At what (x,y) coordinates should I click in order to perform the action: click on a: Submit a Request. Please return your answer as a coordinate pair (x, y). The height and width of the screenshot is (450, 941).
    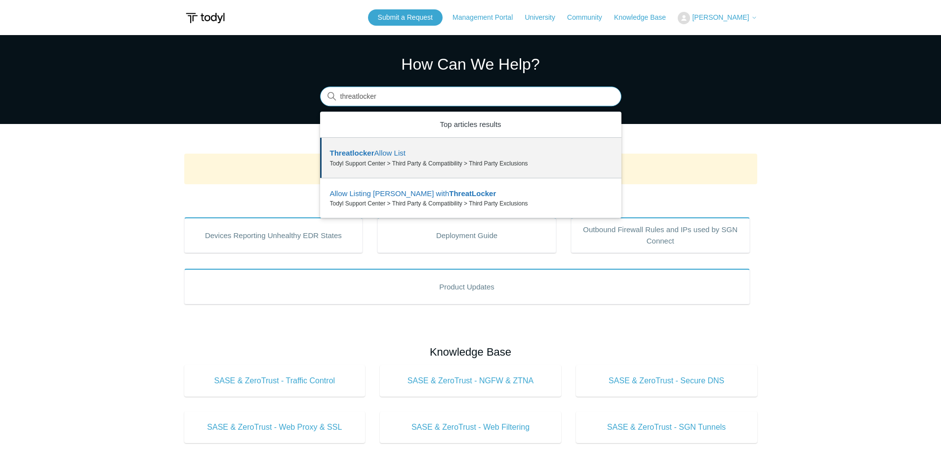
    Looking at the image, I should click on (405, 17).